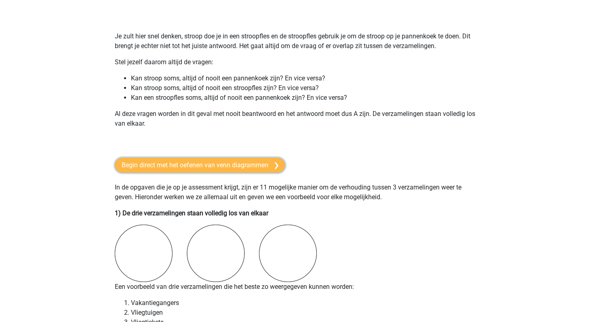 This screenshot has width=594, height=322. What do you see at coordinates (305, 78) in the screenshot?
I see `li: Kan stroop soms, altijd of nooit een pannenkoek zijn? En vice versa?` at bounding box center [305, 78].